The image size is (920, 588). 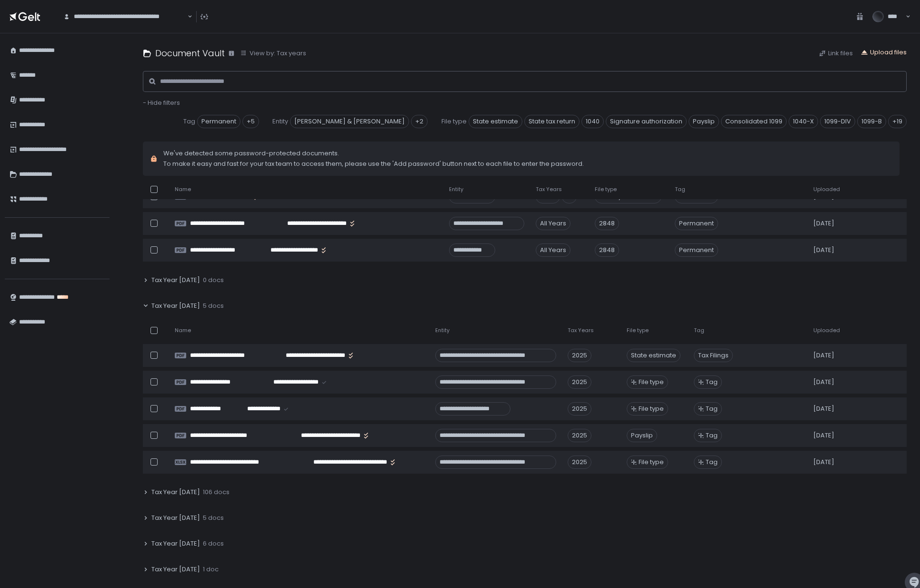 I want to click on div: Link files, so click(x=836, y=53).